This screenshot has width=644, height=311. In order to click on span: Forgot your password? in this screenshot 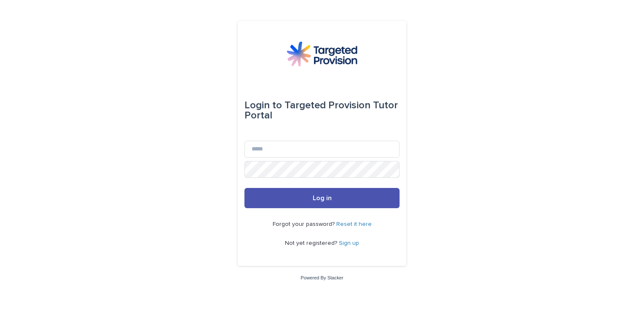, I will do `click(304, 224)`.